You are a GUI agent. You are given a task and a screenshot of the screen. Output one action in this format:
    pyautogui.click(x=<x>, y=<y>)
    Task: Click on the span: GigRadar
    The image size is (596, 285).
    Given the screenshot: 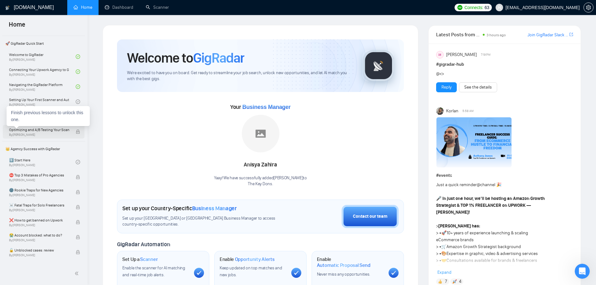 What is the action you would take?
    pyautogui.click(x=219, y=58)
    